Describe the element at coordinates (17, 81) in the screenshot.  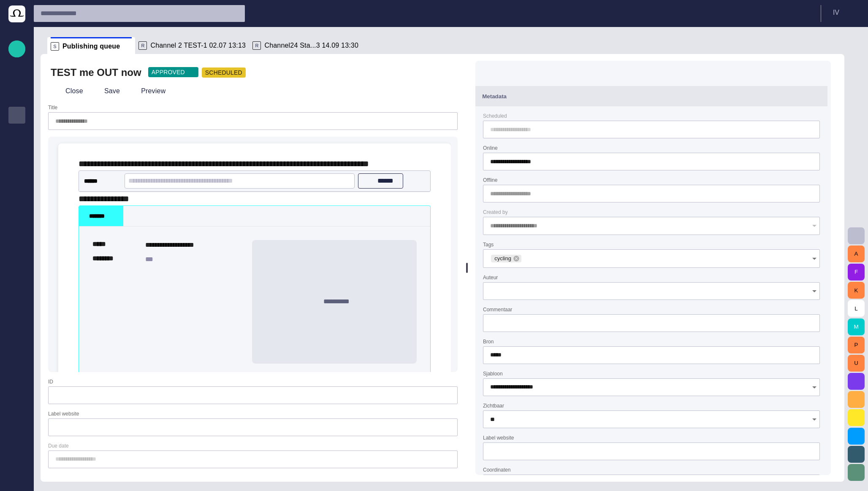
I see `p: Rundowns` at that location.